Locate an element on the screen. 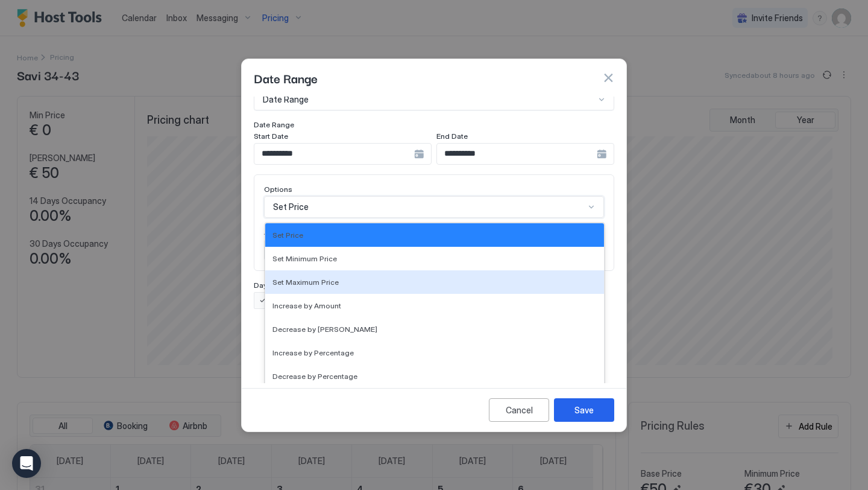 The height and width of the screenshot is (490, 868). span: Decrease by Percentage is located at coordinates (315, 376).